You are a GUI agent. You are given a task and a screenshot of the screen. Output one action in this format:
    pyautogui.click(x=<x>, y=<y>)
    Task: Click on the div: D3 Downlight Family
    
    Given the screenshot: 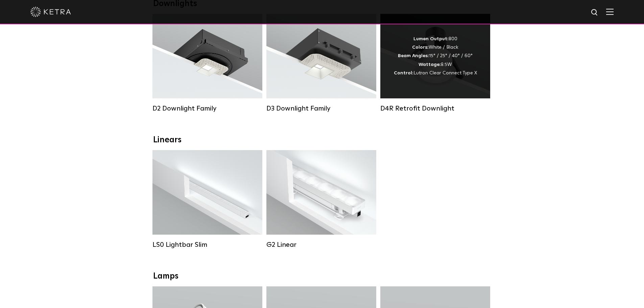 What is the action you would take?
    pyautogui.click(x=321, y=109)
    